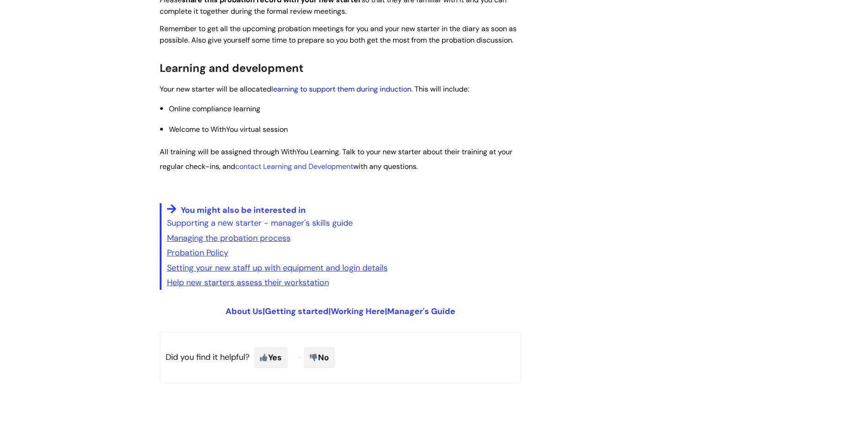 The image size is (868, 423). Describe the element at coordinates (294, 166) in the screenshot. I see `a: contact Learning and Development` at that location.